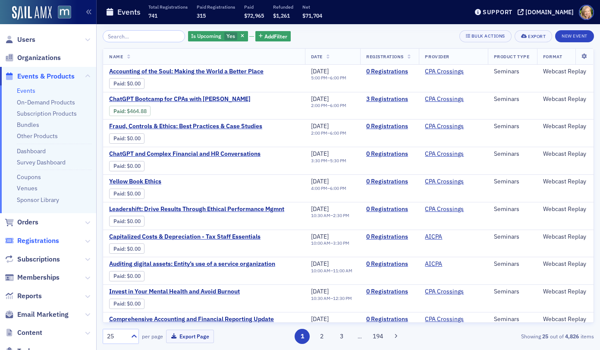  I want to click on button: New Event, so click(574, 36).